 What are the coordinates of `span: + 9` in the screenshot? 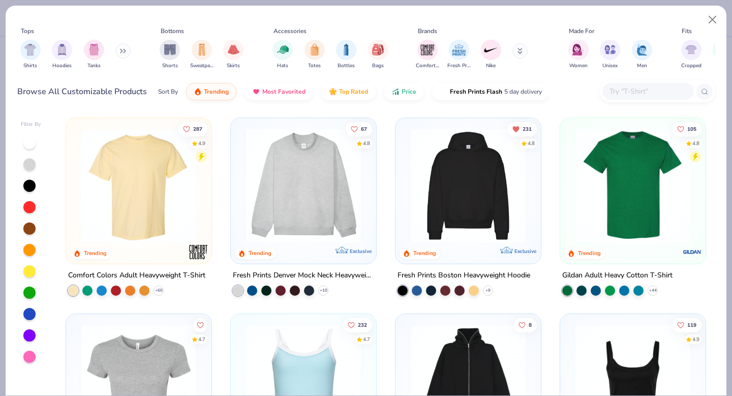 It's located at (488, 290).